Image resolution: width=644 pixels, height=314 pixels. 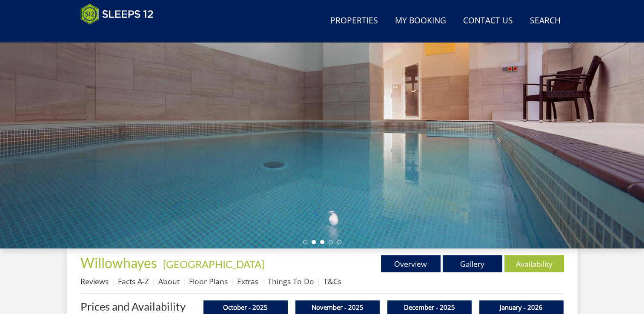 What do you see at coordinates (545, 21) in the screenshot?
I see `a: Search` at bounding box center [545, 21].